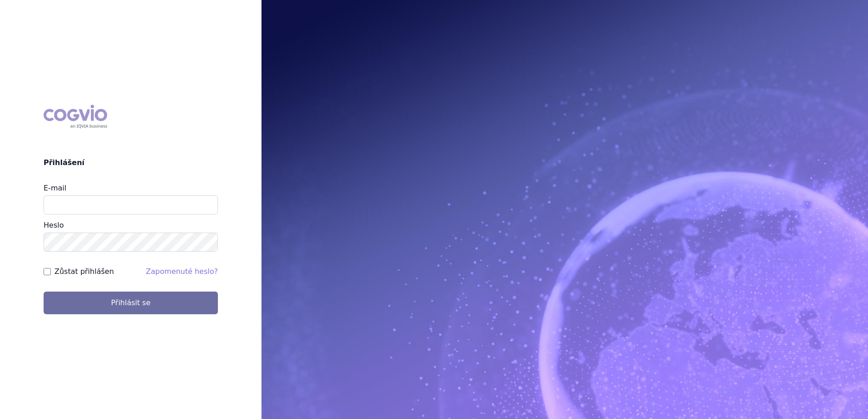 This screenshot has width=868, height=419. Describe the element at coordinates (76, 117) in the screenshot. I see `div: COGVIO` at that location.